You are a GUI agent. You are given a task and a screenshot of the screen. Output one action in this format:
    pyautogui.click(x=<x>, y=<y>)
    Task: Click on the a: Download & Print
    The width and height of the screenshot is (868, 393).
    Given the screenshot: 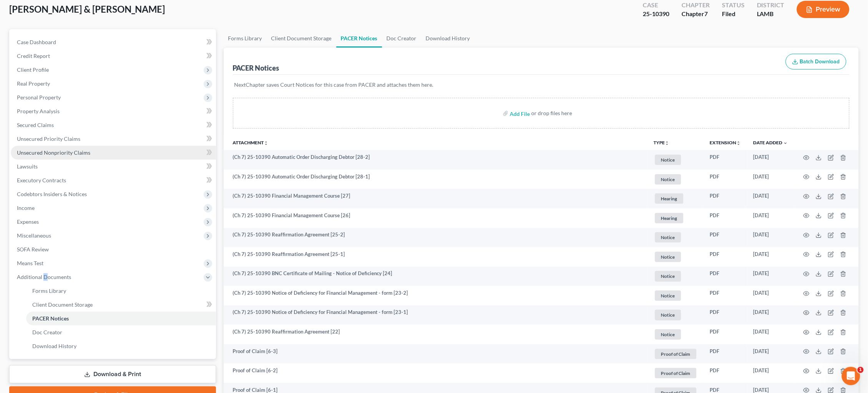 What is the action you would take?
    pyautogui.click(x=113, y=375)
    